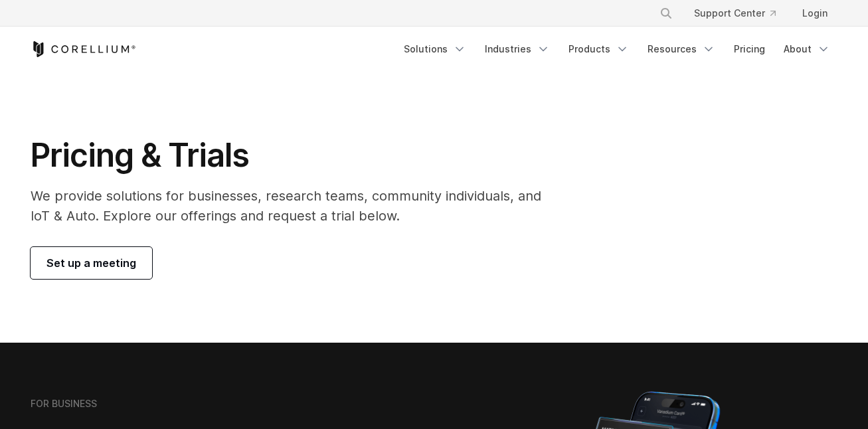 The width and height of the screenshot is (868, 429). I want to click on a: Login, so click(815, 13).